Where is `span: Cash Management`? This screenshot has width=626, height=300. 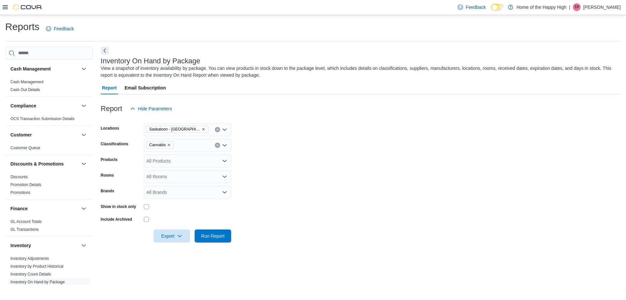 span: Cash Management is located at coordinates (27, 82).